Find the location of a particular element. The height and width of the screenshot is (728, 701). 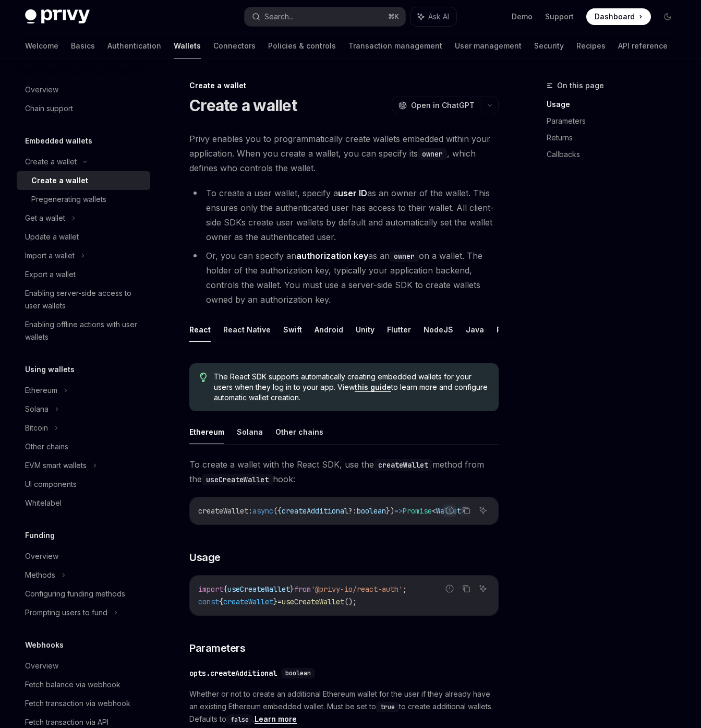

a: Callbacks is located at coordinates (616, 155).